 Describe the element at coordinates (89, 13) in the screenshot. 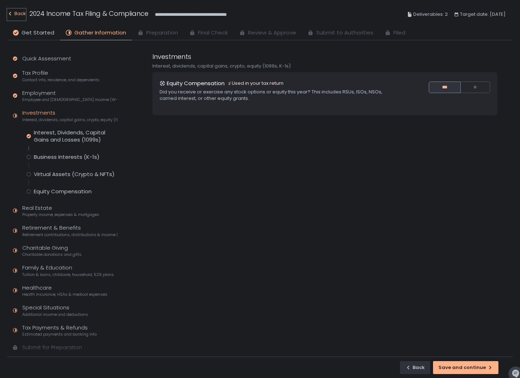

I see `h1: 2024 Income Tax Filing & Compliance` at that location.